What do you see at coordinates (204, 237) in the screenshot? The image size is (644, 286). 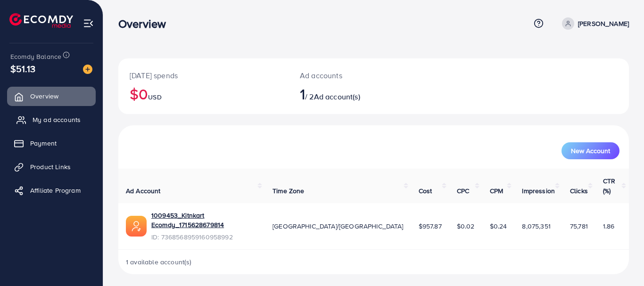 I see `span: ID: 7368568959160958992` at bounding box center [204, 237].